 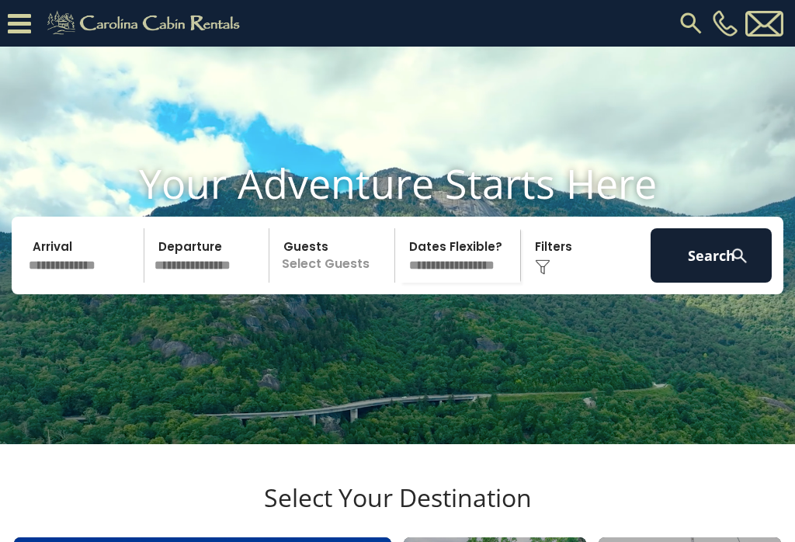 What do you see at coordinates (739, 255) in the screenshot?
I see `img: search-regular-white.png` at bounding box center [739, 255].